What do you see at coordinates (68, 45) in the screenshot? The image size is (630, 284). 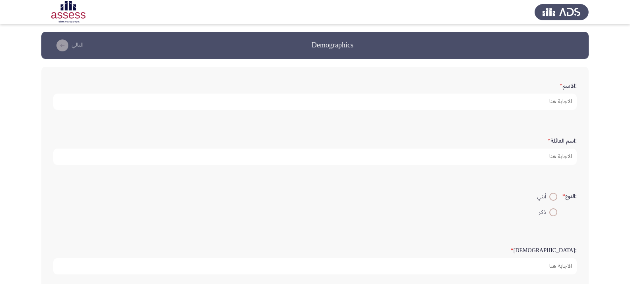 I see `button: load next page` at bounding box center [68, 45].